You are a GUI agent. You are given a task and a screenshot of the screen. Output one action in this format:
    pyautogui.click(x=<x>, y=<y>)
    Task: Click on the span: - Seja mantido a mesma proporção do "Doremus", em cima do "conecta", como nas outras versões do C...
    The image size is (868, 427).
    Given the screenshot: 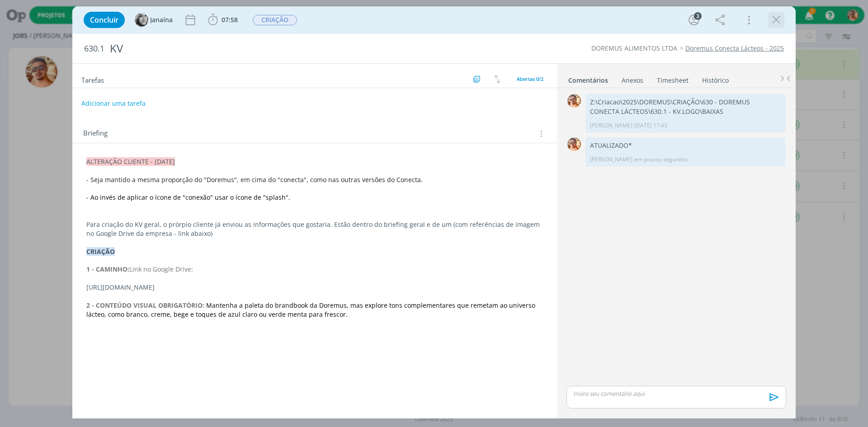 What is the action you would take?
    pyautogui.click(x=254, y=180)
    